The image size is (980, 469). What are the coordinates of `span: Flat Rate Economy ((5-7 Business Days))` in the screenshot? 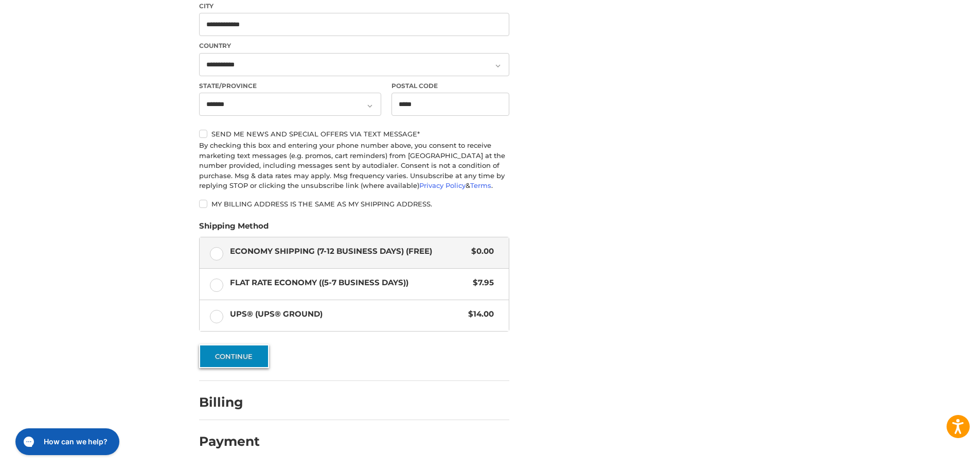 It's located at (349, 283).